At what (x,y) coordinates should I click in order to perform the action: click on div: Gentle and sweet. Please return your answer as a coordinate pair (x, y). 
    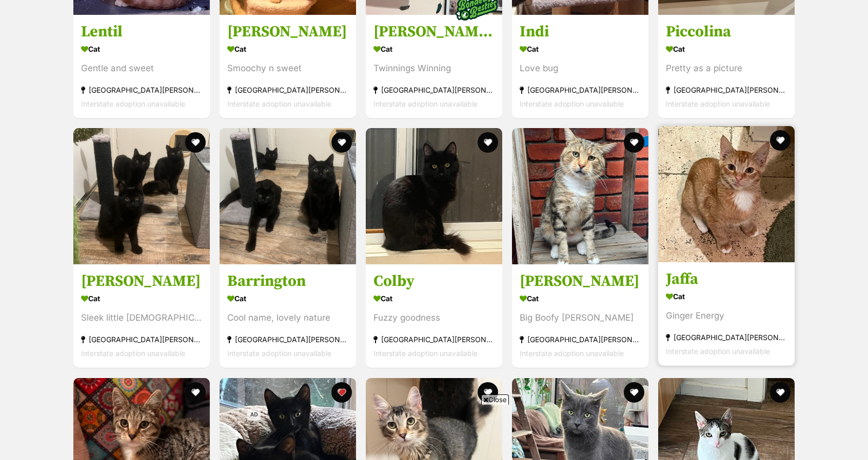
    Looking at the image, I should click on (142, 69).